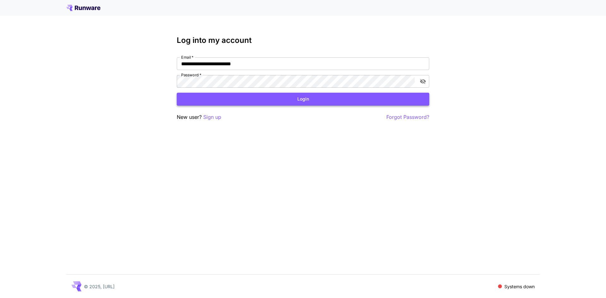 This screenshot has height=298, width=606. What do you see at coordinates (212, 117) in the screenshot?
I see `button: Sign up` at bounding box center [212, 117].